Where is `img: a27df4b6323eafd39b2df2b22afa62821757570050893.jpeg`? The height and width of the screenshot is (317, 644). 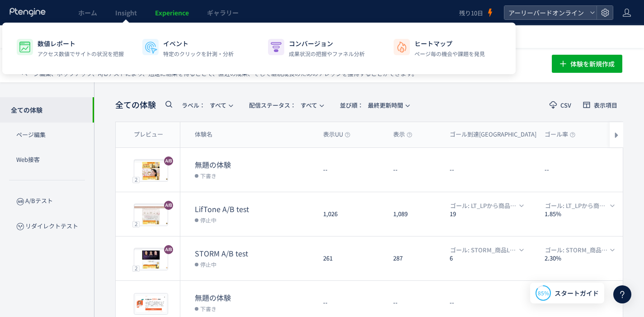
img: a27df4b6323eafd39b2df2b22afa62821757570050893.jpeg is located at coordinates (151, 260).